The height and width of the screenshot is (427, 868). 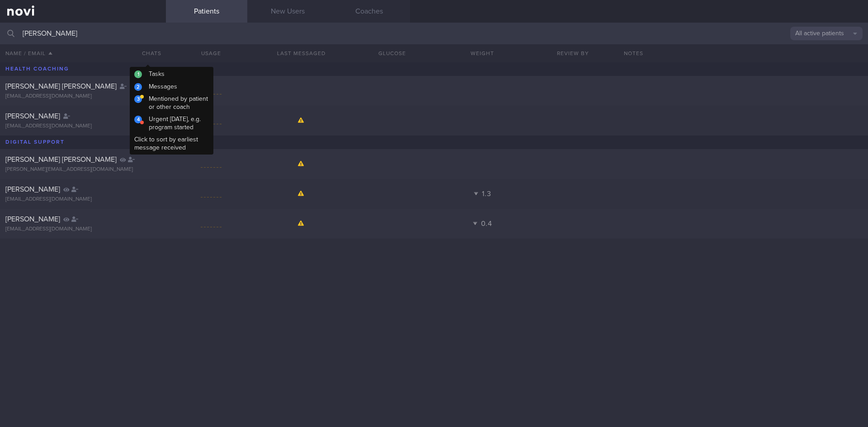 What do you see at coordinates (482, 53) in the screenshot?
I see `button: Weight` at bounding box center [482, 53].